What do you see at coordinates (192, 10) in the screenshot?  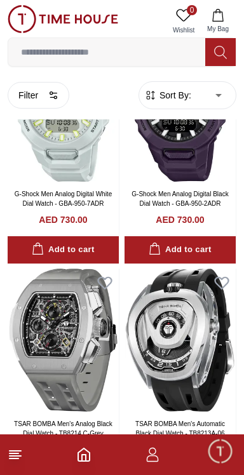 I see `span: 0` at bounding box center [192, 10].